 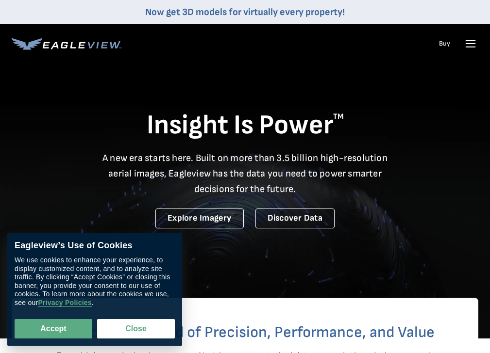 I want to click on h1: Insight Is Power, so click(x=245, y=126).